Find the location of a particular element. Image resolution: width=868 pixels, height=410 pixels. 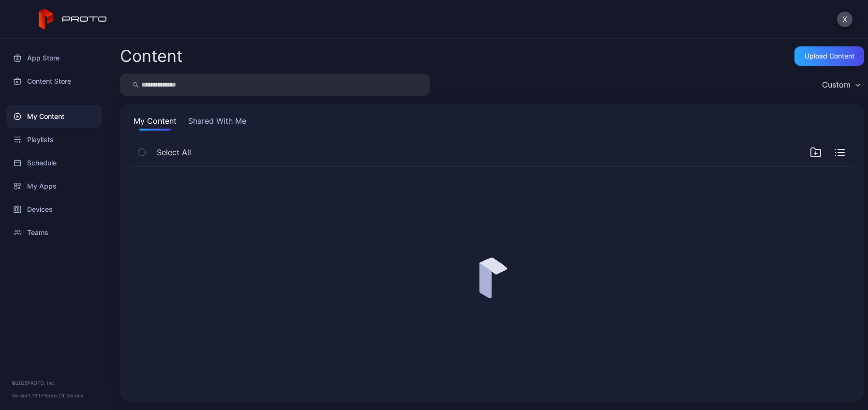

a: My Content is located at coordinates (54, 117).